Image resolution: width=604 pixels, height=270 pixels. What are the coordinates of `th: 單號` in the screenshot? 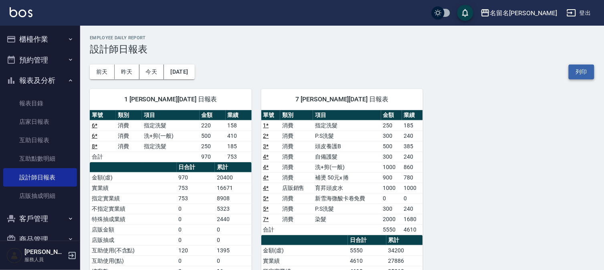 It's located at (271, 115).